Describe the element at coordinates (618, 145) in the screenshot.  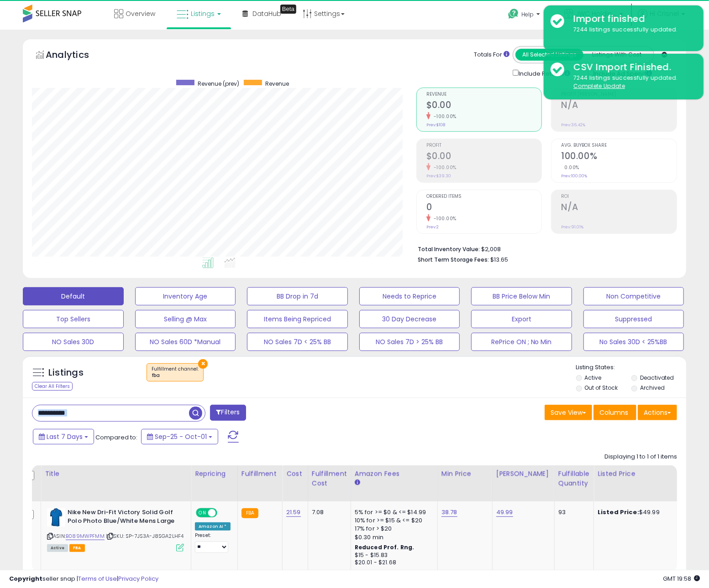
I see `span: Avg. Buybox Share` at that location.